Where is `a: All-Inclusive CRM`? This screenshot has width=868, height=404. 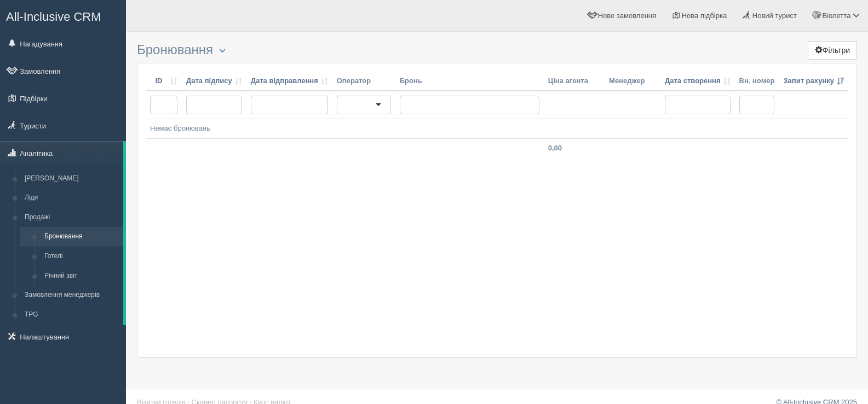
a: All-Inclusive CRM is located at coordinates (63, 16).